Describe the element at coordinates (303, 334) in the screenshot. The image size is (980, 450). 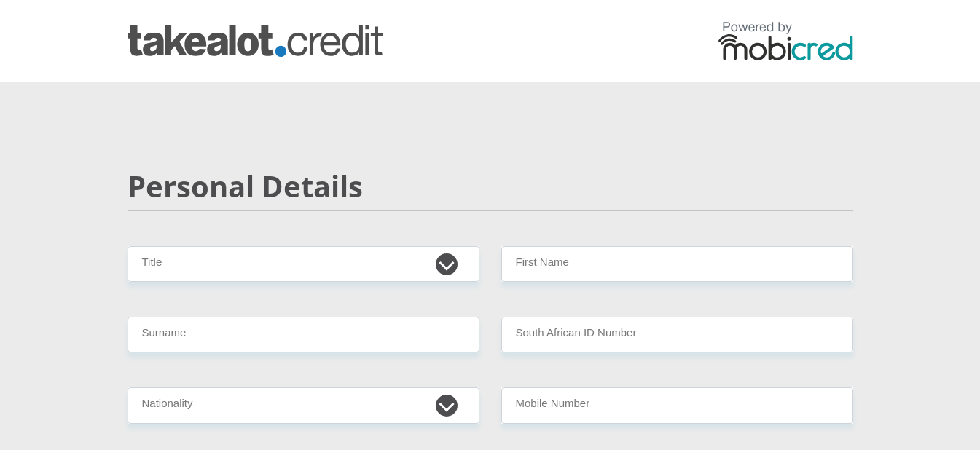
I see `input: Surname` at that location.